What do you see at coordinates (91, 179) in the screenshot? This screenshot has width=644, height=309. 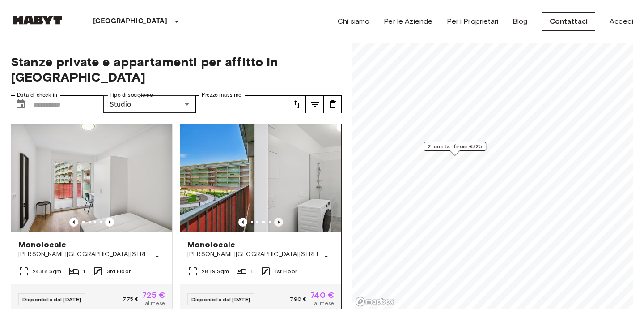 I see `img: Marketing picture of unit AT-21-001-055-01` at bounding box center [91, 179].